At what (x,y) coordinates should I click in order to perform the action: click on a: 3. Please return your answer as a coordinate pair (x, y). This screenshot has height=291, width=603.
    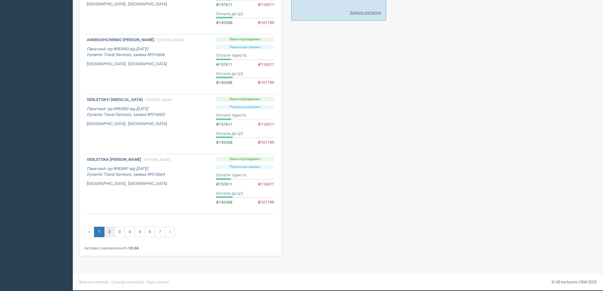
    Looking at the image, I should click on (119, 232).